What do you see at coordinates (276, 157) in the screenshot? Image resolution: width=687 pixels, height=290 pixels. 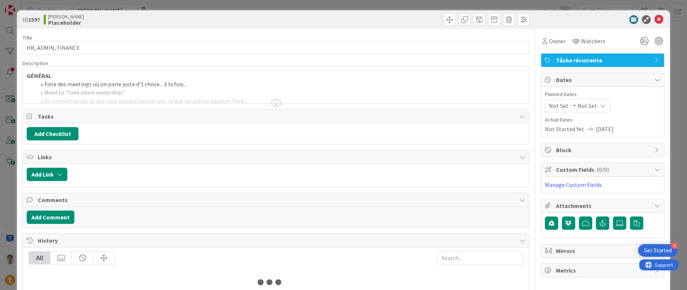 I see `span: Links` at bounding box center [276, 157].